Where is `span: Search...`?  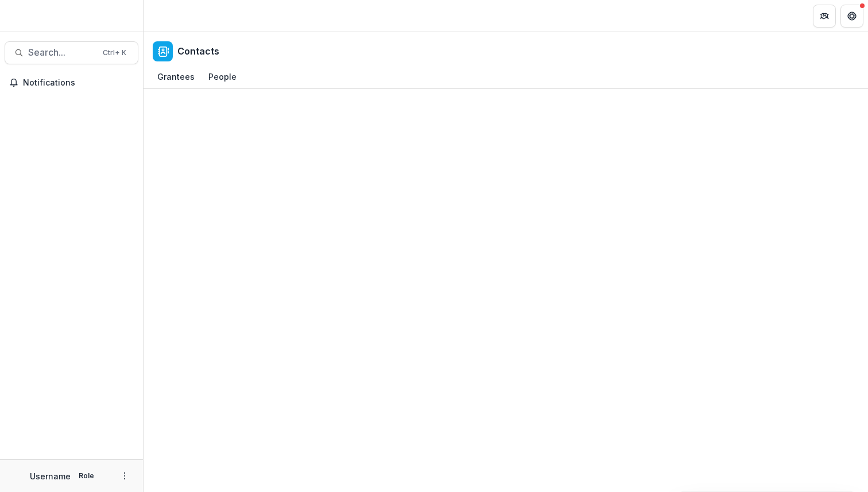 span: Search... is located at coordinates (62, 52).